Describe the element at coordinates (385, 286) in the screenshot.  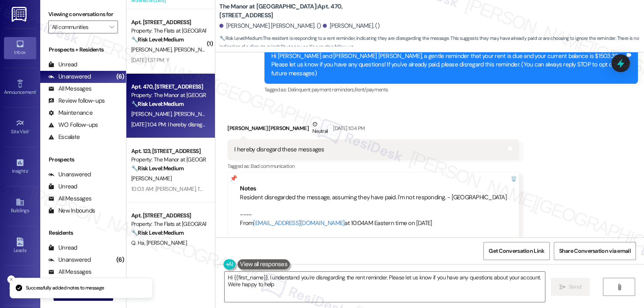
I see `textarea: Hi {{first_name}}, I understand you're disregarding the rent reminder. Please let us know if` at that location.